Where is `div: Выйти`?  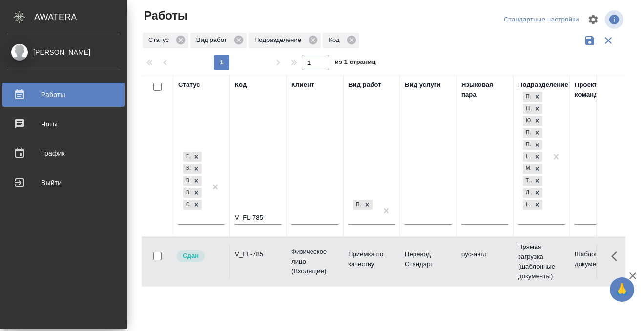 div: Выйти is located at coordinates (63, 183).